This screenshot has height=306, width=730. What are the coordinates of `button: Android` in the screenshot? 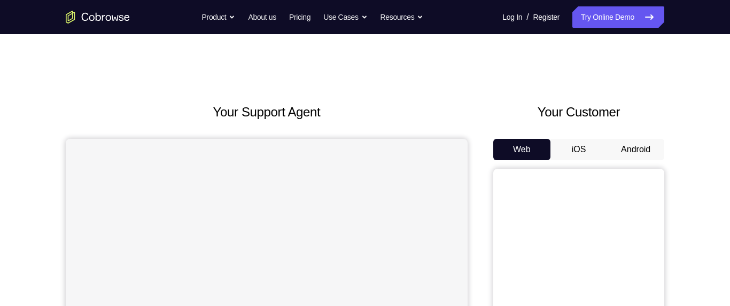 It's located at (635, 150).